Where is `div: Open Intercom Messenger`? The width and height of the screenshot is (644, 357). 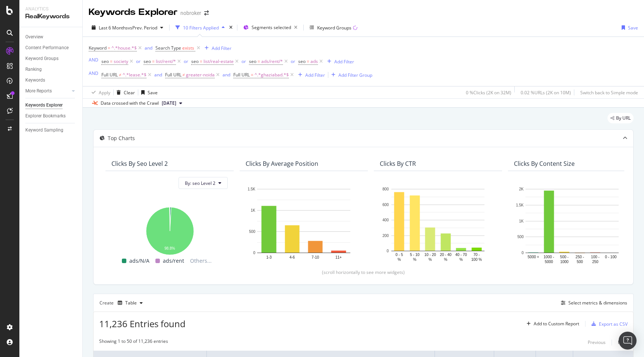 div: Open Intercom Messenger is located at coordinates (628, 340).